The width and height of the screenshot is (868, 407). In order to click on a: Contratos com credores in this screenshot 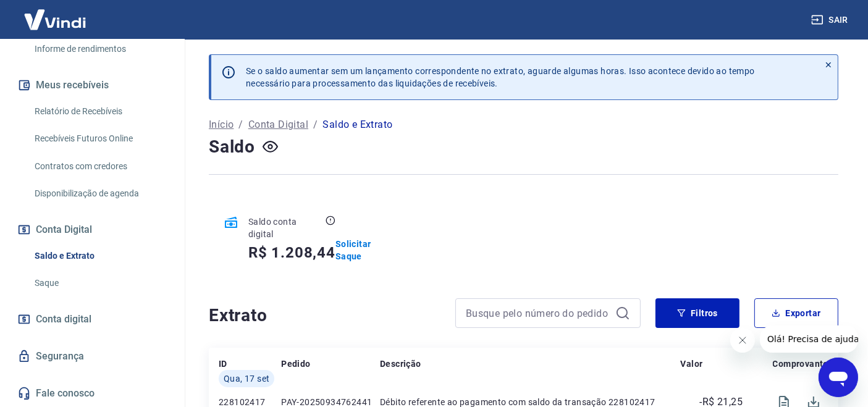, I will do `click(99, 166)`.